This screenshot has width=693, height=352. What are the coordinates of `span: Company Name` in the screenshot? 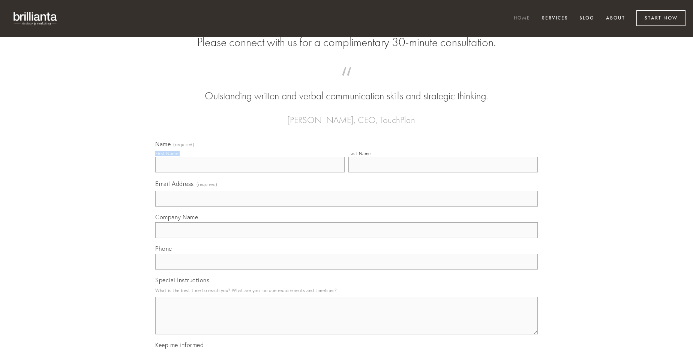 It's located at (177, 217).